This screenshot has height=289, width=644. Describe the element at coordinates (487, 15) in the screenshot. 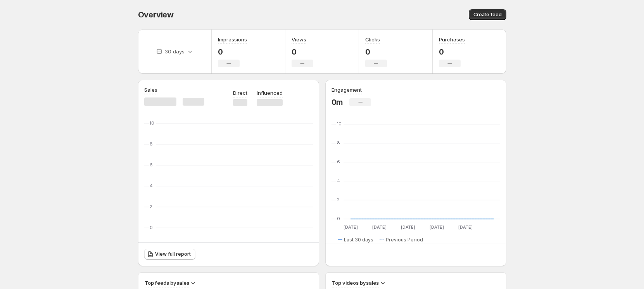

I see `button: Create feed` at that location.